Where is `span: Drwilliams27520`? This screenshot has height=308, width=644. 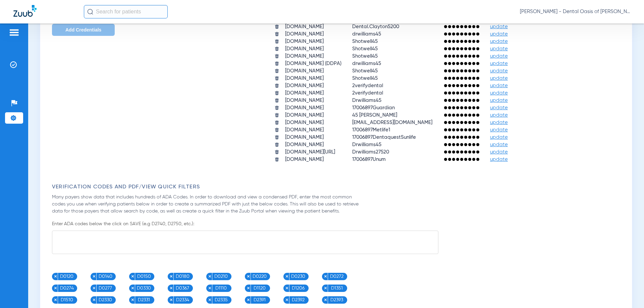
span: Drwilliams27520 is located at coordinates (371, 152).